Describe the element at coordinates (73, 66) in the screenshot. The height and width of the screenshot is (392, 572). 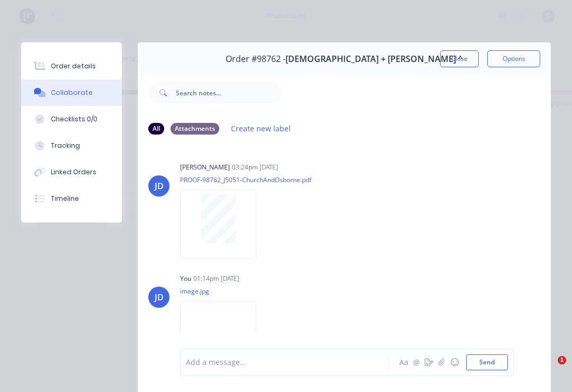
I see `div: Order details` at that location.